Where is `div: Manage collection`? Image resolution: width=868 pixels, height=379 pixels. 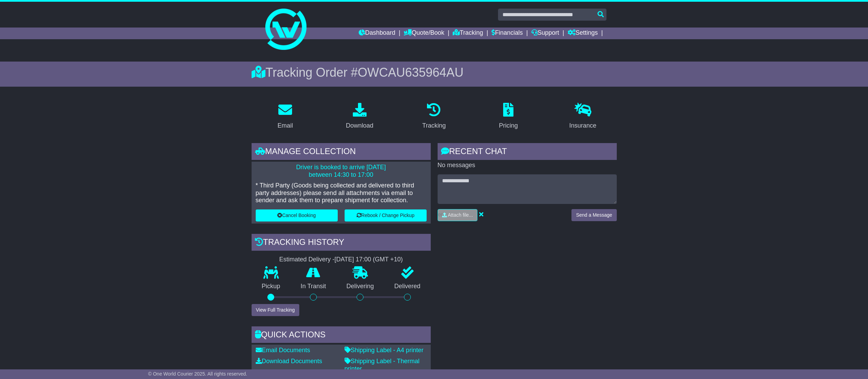
div: Manage collection is located at coordinates (341, 152).